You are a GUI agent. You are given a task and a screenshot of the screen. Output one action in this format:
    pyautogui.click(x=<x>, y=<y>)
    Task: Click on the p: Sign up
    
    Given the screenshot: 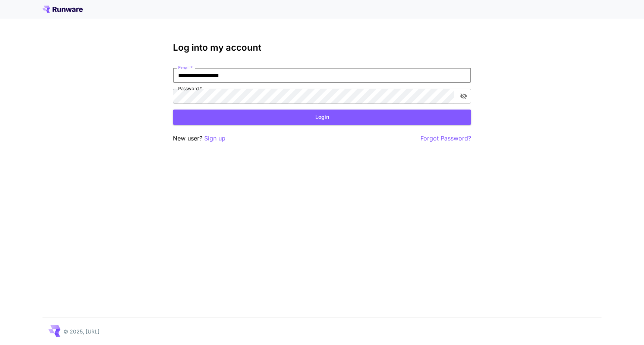 What is the action you would take?
    pyautogui.click(x=215, y=138)
    